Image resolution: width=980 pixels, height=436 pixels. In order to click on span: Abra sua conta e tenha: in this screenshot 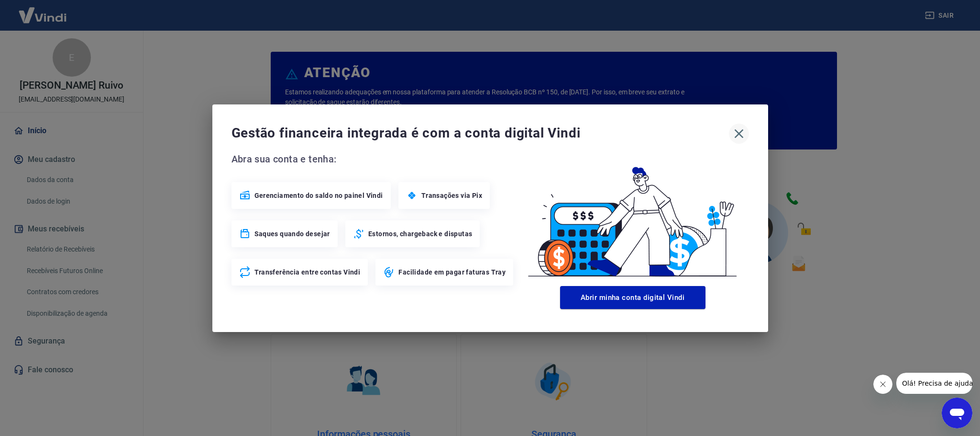, I will do `click(374, 159)`.